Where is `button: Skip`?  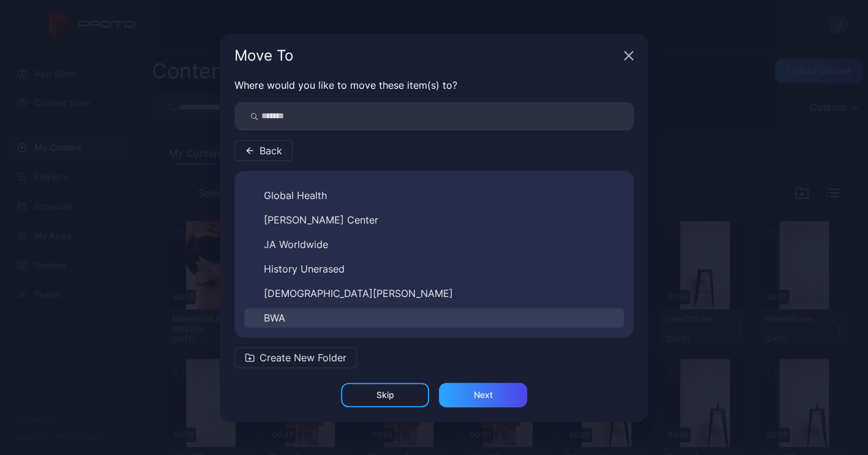
button: Skip is located at coordinates (385, 395).